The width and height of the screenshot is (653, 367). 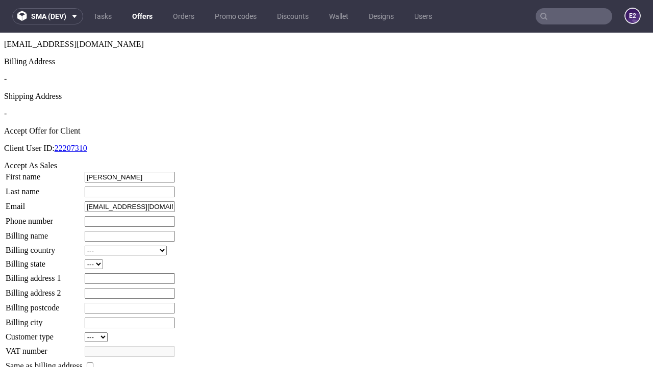 I want to click on td: Billing state, so click(x=44, y=232).